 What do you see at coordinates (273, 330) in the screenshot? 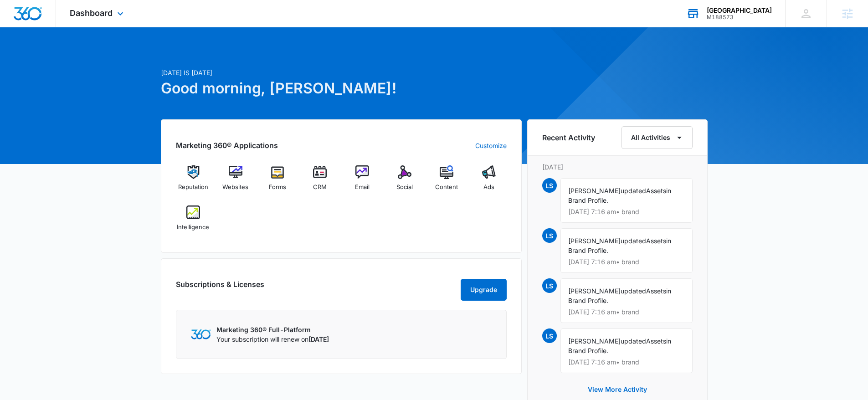
I see `p: Marketing 360® Full-Platform` at bounding box center [273, 330].